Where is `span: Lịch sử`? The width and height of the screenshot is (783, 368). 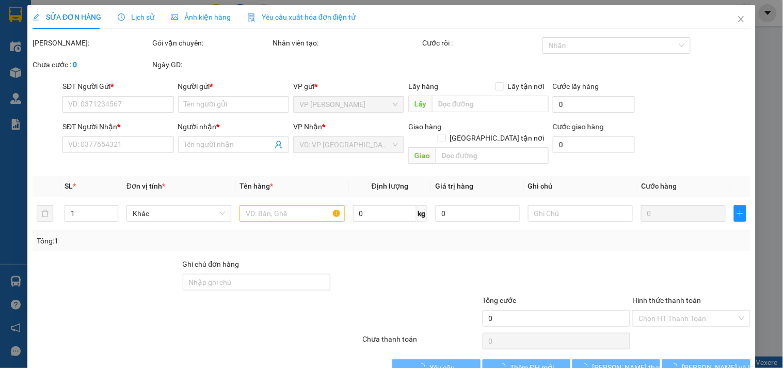 span: Lịch sử is located at coordinates (136, 17).